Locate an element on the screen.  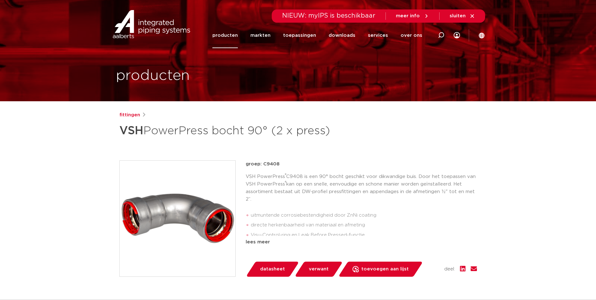
a: services is located at coordinates (378, 35).